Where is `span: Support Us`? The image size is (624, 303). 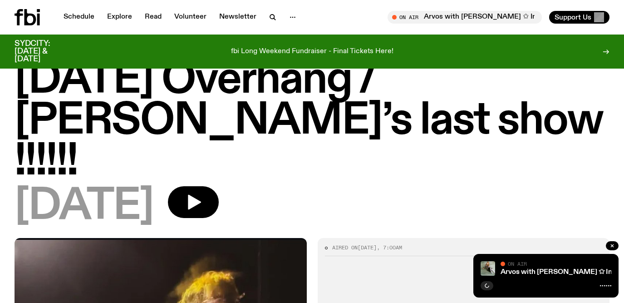 span: Support Us is located at coordinates (573, 17).